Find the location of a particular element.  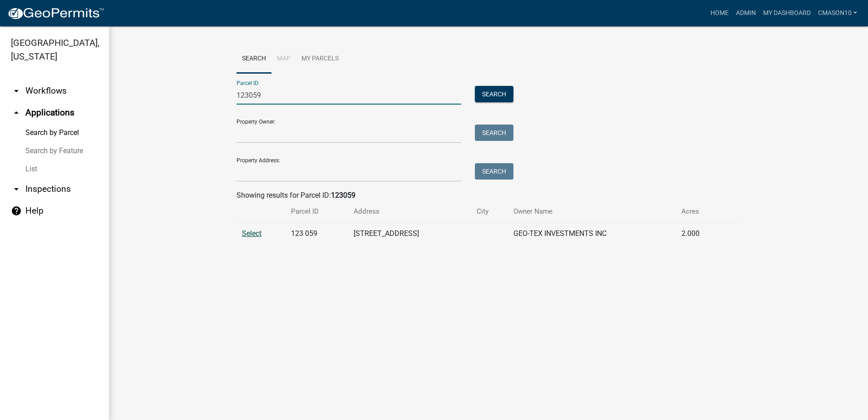

a: My Dashboard is located at coordinates (787, 13).